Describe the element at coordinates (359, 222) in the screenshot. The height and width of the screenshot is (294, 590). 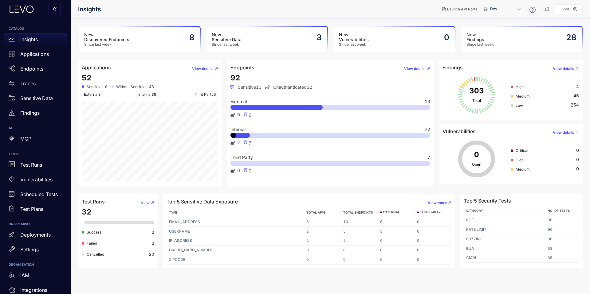
I see `td: 10` at that location.